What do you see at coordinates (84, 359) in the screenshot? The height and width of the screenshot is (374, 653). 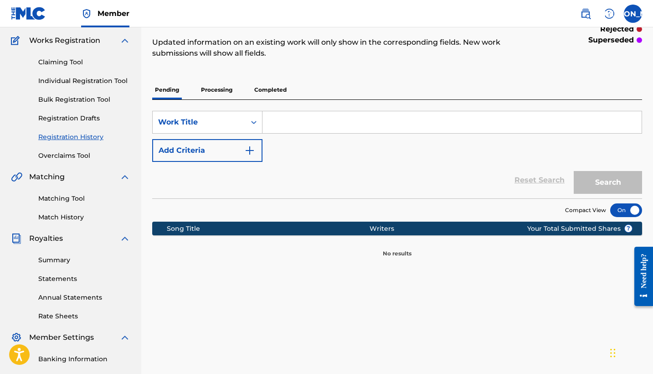 I see `a: Banking Information` at bounding box center [84, 359].